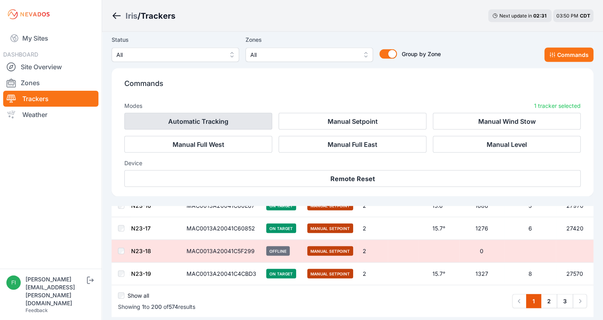  I want to click on td: 27420, so click(574, 229).